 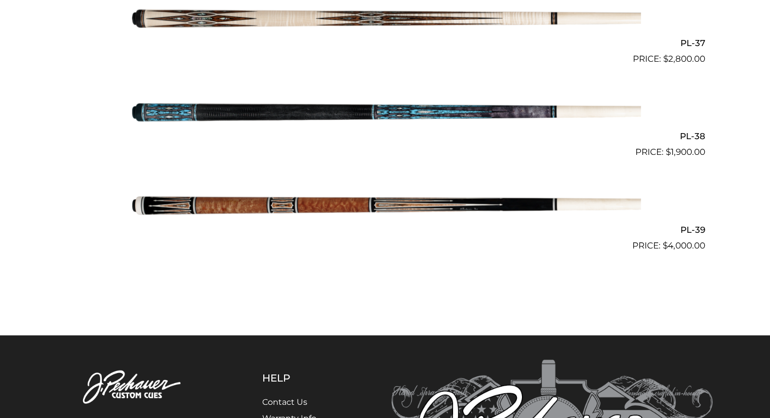 What do you see at coordinates (685, 152) in the screenshot?
I see `bdi: 1,900.00` at bounding box center [685, 152].